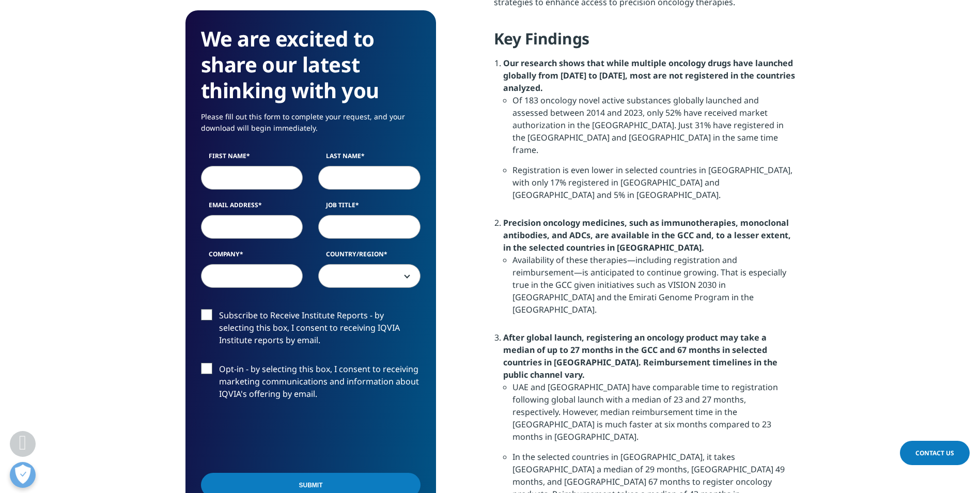 This screenshot has width=980, height=493. I want to click on label: Subscribe to Receive Institute Reports - by selecting this box, I consent to receiving IQVIA Inst..., so click(311, 331).